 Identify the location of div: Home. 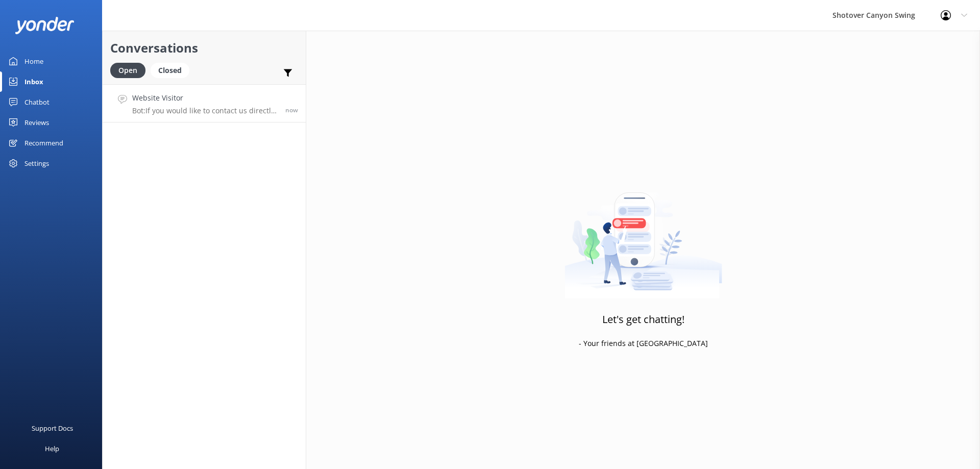
(34, 61).